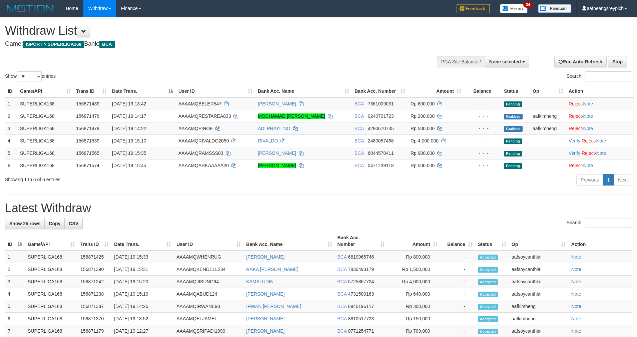 This screenshot has height=337, width=637. What do you see at coordinates (88, 104) in the screenshot?
I see `span: 156871439` at bounding box center [88, 104].